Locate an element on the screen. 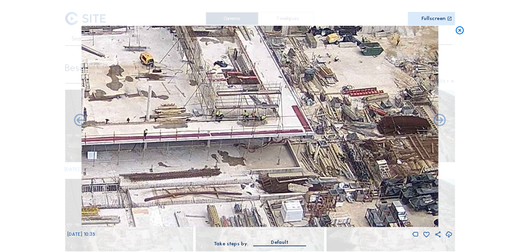  div: Take steps by: is located at coordinates (231, 244).